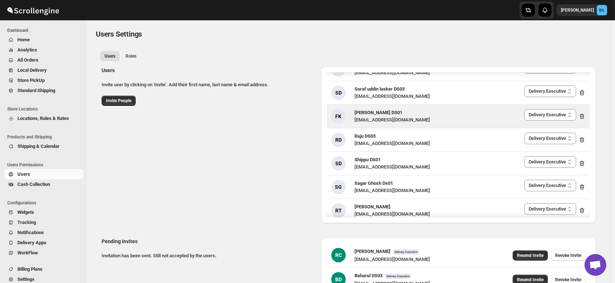  What do you see at coordinates (30, 233) in the screenshot?
I see `span: Notifications` at bounding box center [30, 233].